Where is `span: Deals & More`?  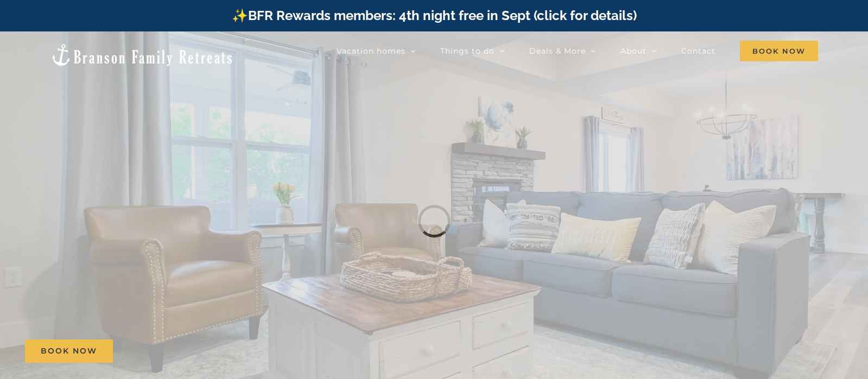
span: Deals & More is located at coordinates (557, 51).